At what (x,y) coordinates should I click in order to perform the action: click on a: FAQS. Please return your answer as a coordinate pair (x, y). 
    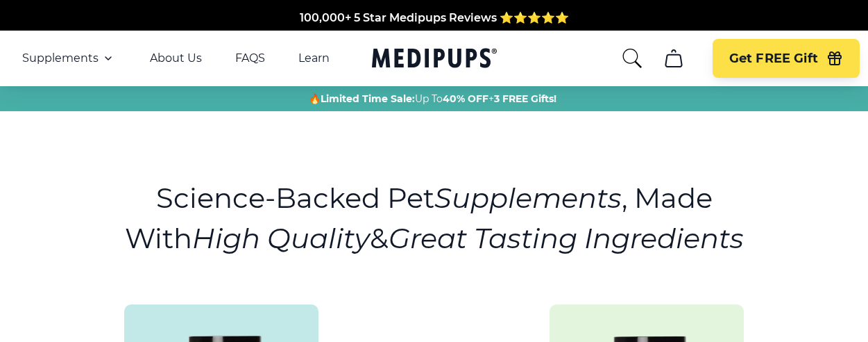
    Looking at the image, I should click on (250, 59).